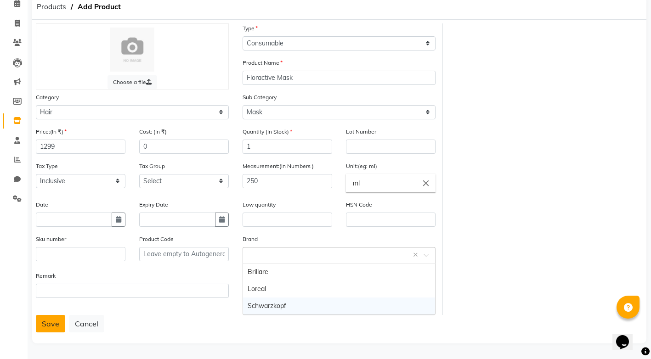  Describe the element at coordinates (250, 28) in the screenshot. I see `label: Type` at that location.